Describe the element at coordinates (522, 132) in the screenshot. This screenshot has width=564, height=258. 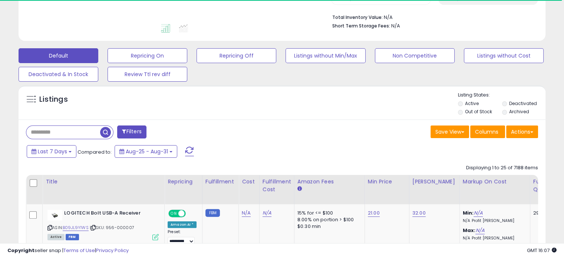
I see `button: Actions` at that location.